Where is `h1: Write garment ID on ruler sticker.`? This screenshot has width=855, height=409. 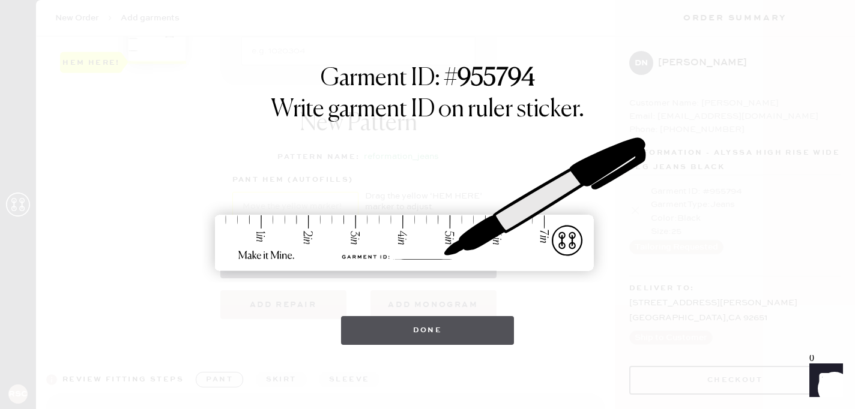
h1: Write garment ID on ruler sticker. is located at coordinates (427, 110).